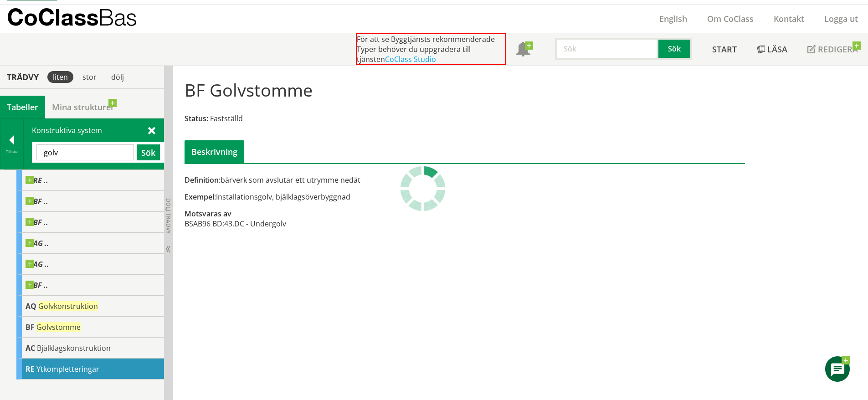  I want to click on div: Konstruktiva system, so click(93, 144).